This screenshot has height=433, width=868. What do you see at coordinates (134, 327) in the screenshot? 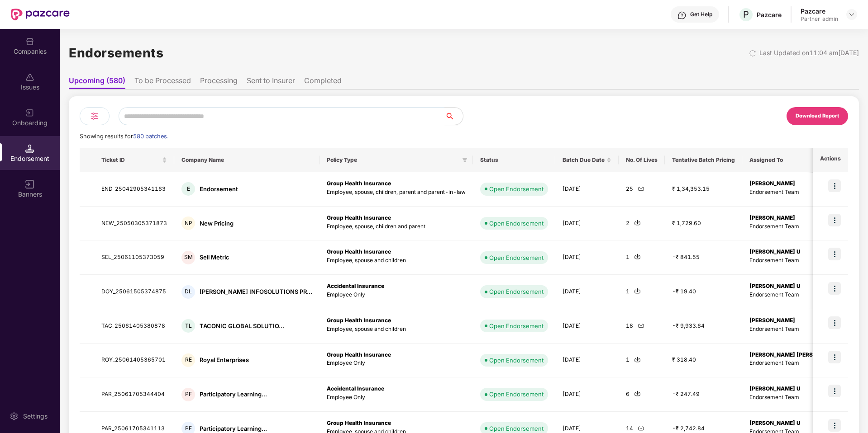
I see `td: TAC_25061405380878` at bounding box center [134, 327].